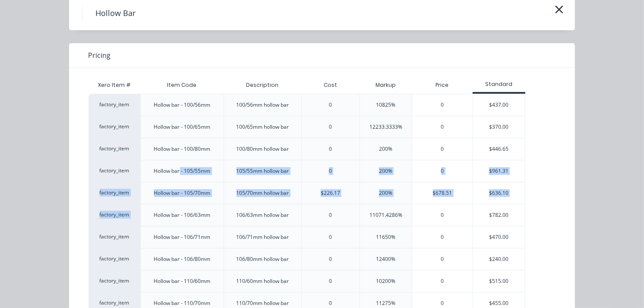 The width and height of the screenshot is (644, 308). What do you see at coordinates (386, 85) in the screenshot?
I see `div: Markup` at bounding box center [386, 85].